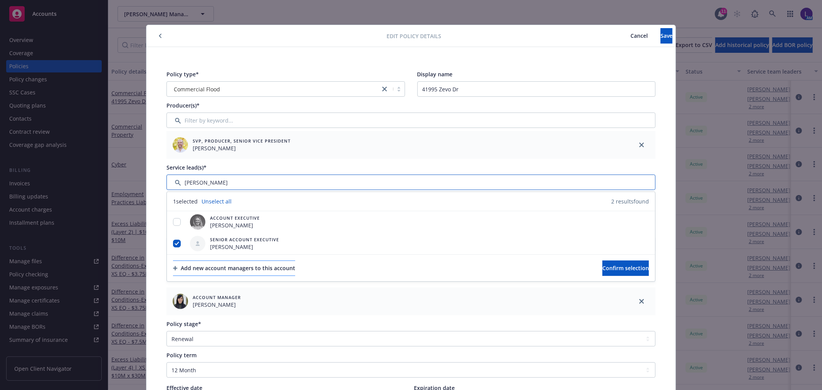  What do you see at coordinates (666, 36) in the screenshot?
I see `button: Save` at bounding box center [666, 36].